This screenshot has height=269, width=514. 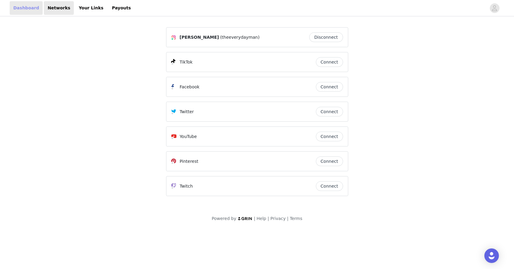 I want to click on button: Disconnect, so click(x=326, y=37).